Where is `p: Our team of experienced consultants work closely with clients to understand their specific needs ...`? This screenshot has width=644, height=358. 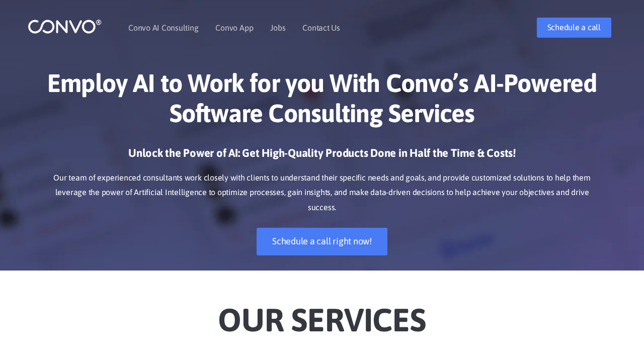 p: Our team of experienced consultants work closely with clients to understand their specific needs ... is located at coordinates (322, 193).